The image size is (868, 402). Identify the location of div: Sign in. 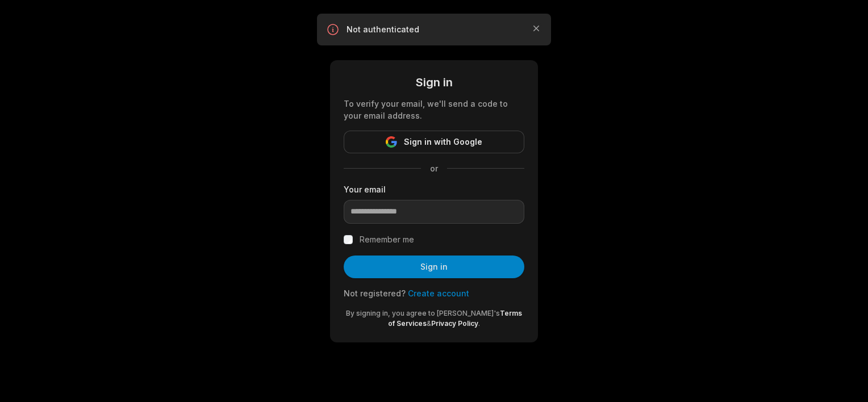
(434, 83).